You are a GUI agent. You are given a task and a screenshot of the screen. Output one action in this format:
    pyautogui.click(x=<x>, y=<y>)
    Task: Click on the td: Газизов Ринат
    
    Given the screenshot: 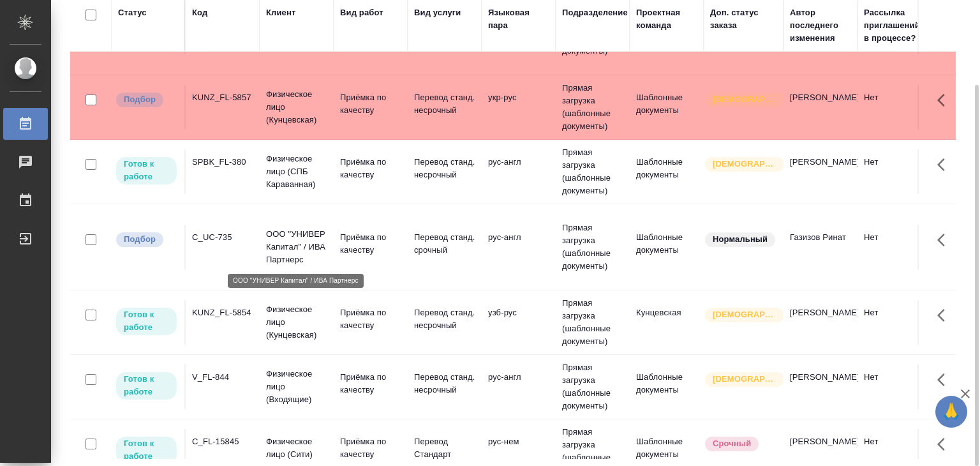 What is the action you would take?
    pyautogui.click(x=821, y=247)
    